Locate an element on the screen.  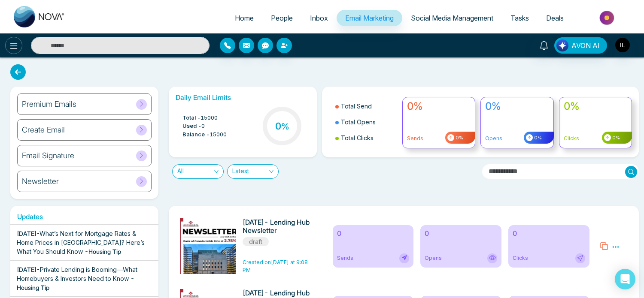
span: Balance - is located at coordinates (196, 134).